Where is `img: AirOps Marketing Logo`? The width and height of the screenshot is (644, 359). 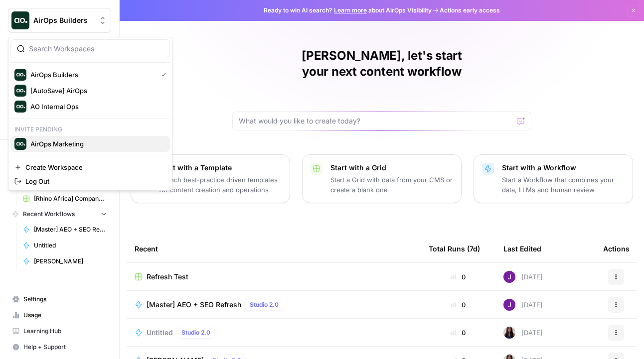
img: AirOps Marketing Logo is located at coordinates (20, 144).